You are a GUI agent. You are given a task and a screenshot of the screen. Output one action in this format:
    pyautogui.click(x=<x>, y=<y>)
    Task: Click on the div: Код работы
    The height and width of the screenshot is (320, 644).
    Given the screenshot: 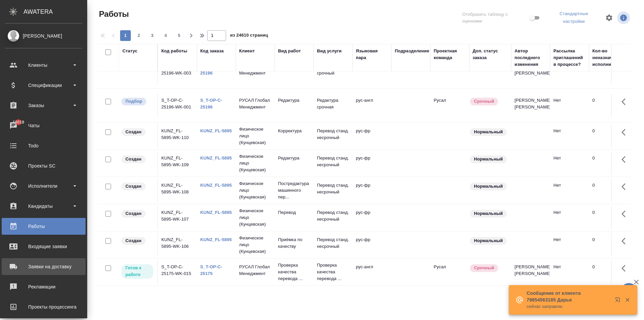 What is the action you would take?
    pyautogui.click(x=174, y=51)
    